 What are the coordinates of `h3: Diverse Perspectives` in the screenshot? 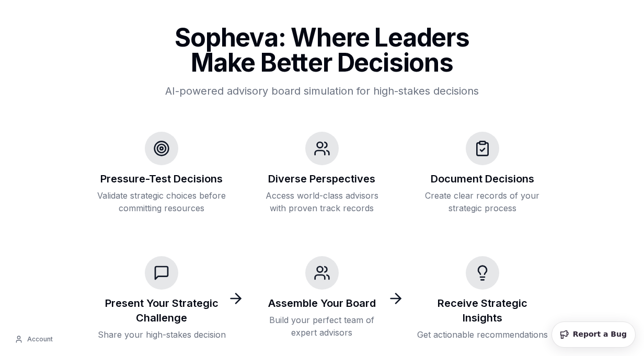 It's located at (322, 179).